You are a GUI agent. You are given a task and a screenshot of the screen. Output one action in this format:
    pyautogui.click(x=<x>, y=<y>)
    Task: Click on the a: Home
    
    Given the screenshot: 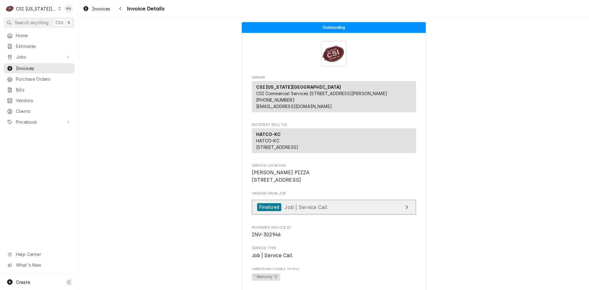 What is the action you would take?
    pyautogui.click(x=39, y=35)
    